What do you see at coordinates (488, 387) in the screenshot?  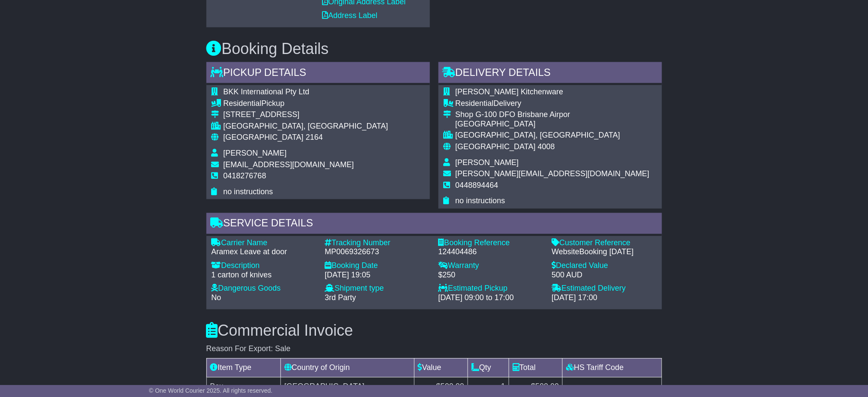 I see `td: 1` at bounding box center [488, 387].